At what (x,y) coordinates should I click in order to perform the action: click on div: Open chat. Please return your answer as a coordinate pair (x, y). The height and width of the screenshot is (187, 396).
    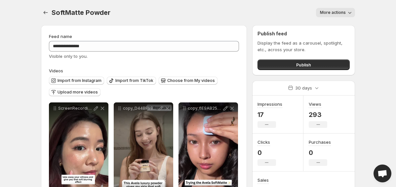
    Looking at the image, I should click on (383, 174).